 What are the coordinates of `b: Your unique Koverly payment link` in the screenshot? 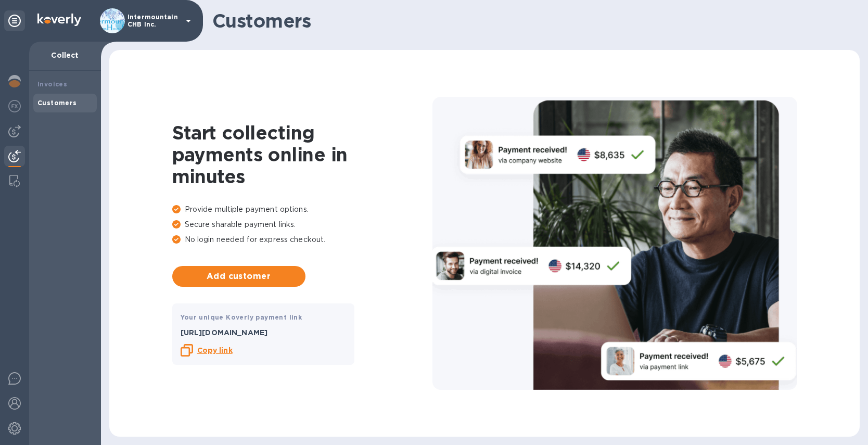 It's located at (241, 317).